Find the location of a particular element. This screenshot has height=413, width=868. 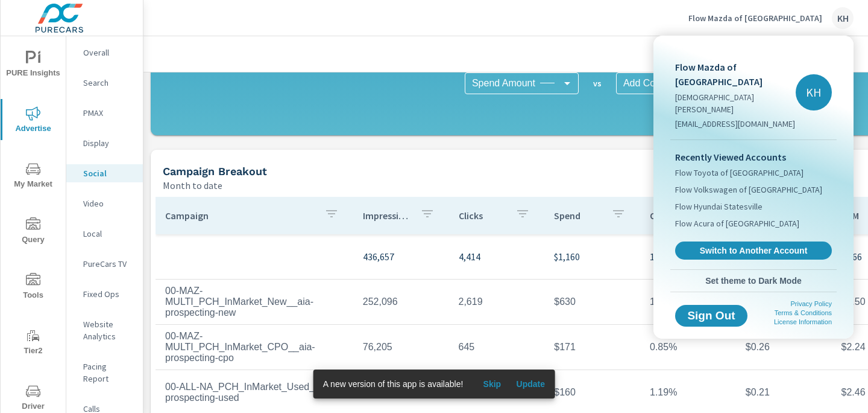

span: Sign Out is located at coordinates (711, 316).